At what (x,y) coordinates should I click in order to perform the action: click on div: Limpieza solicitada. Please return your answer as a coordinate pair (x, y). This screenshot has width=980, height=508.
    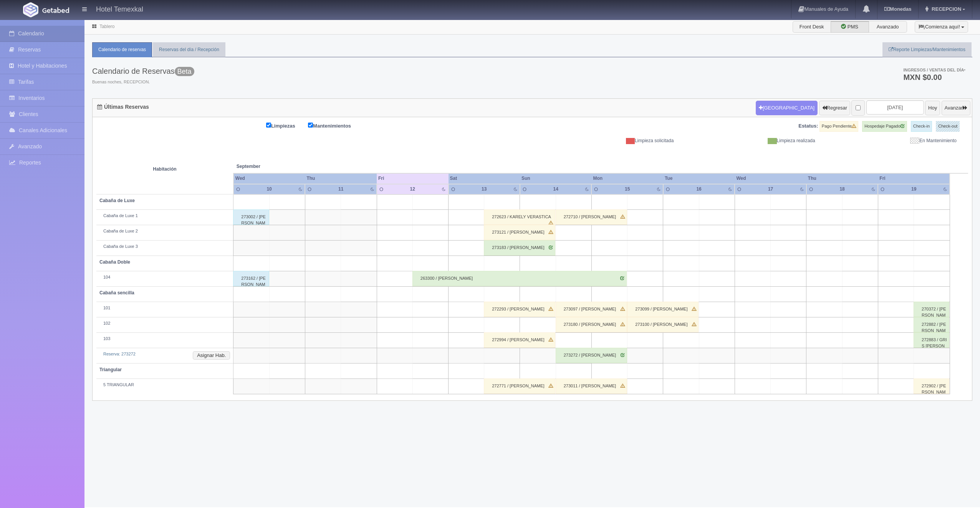
    Looking at the image, I should click on (609, 141).